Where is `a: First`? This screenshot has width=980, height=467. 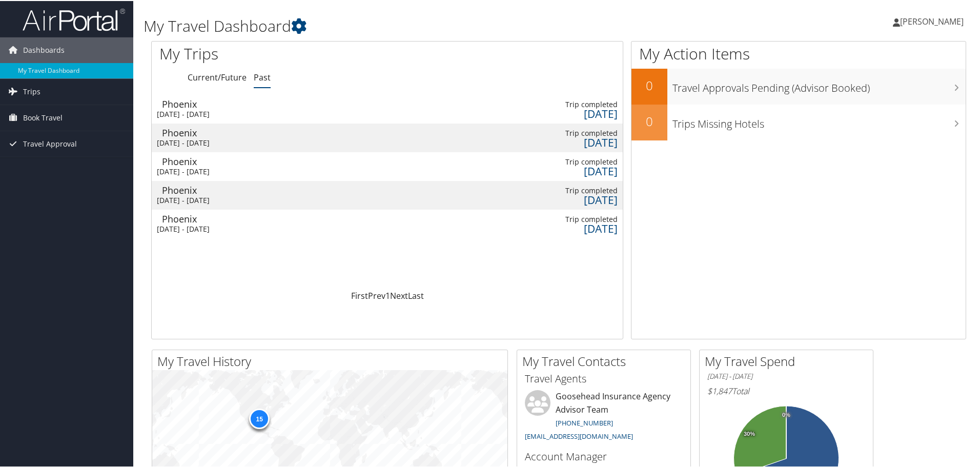
a: First is located at coordinates (359, 295).